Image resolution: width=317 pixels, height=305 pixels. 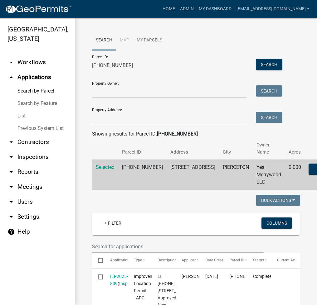 I want to click on span: Improvement Location Permit - APC, so click(x=147, y=287).